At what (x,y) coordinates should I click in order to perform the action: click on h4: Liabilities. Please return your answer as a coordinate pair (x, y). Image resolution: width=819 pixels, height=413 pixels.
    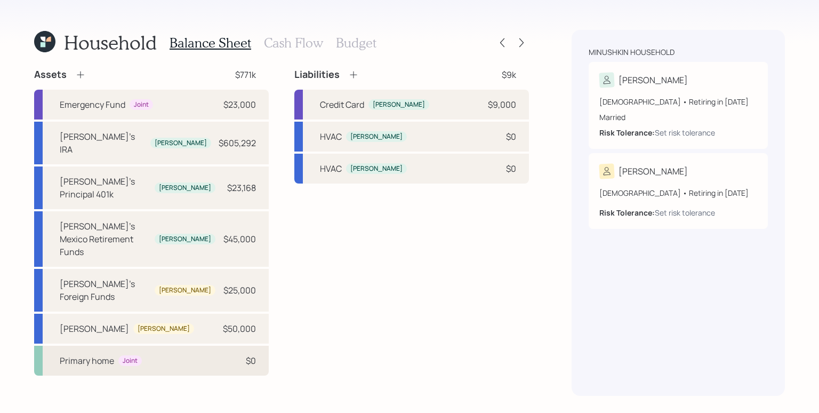
    Looking at the image, I should click on (317, 75).